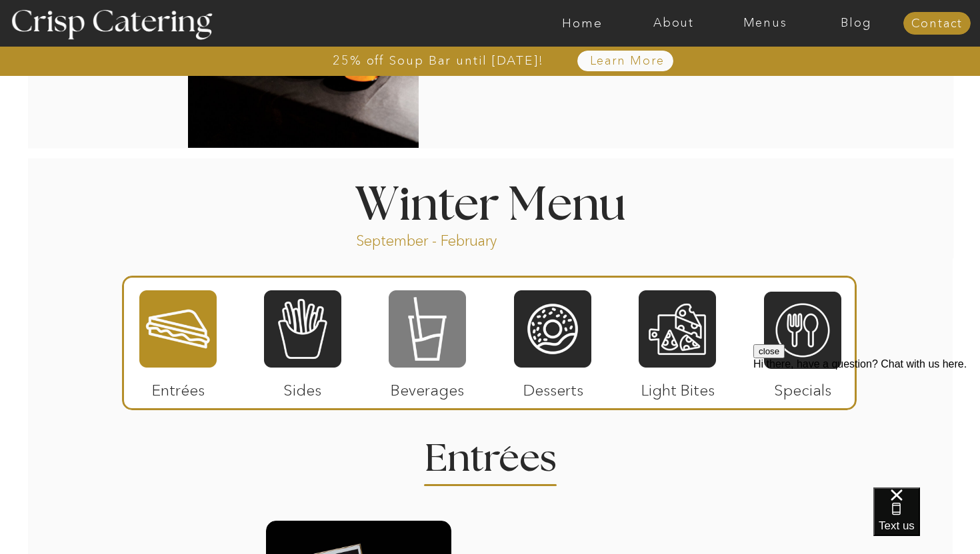 The width and height of the screenshot is (980, 554). Describe the element at coordinates (426, 386) in the screenshot. I see `p: Beverages` at that location.